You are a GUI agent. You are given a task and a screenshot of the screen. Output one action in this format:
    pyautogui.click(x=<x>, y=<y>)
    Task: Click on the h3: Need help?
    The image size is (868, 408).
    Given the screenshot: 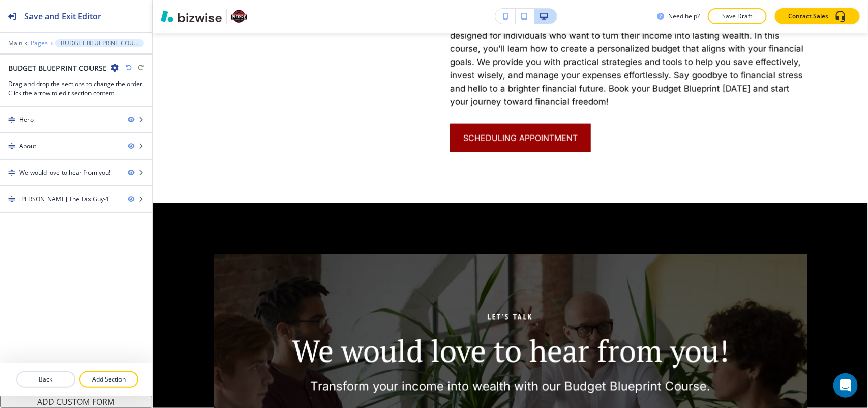 What is the action you would take?
    pyautogui.click(x=684, y=16)
    